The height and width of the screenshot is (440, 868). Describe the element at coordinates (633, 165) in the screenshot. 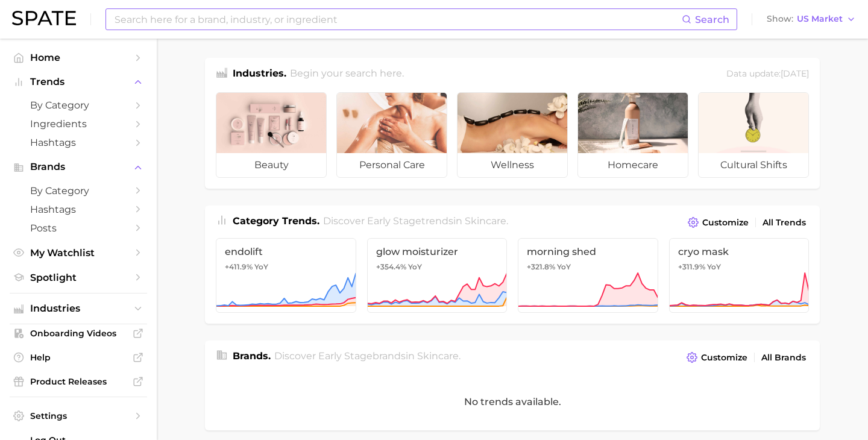

I see `span: homecare` at that location.